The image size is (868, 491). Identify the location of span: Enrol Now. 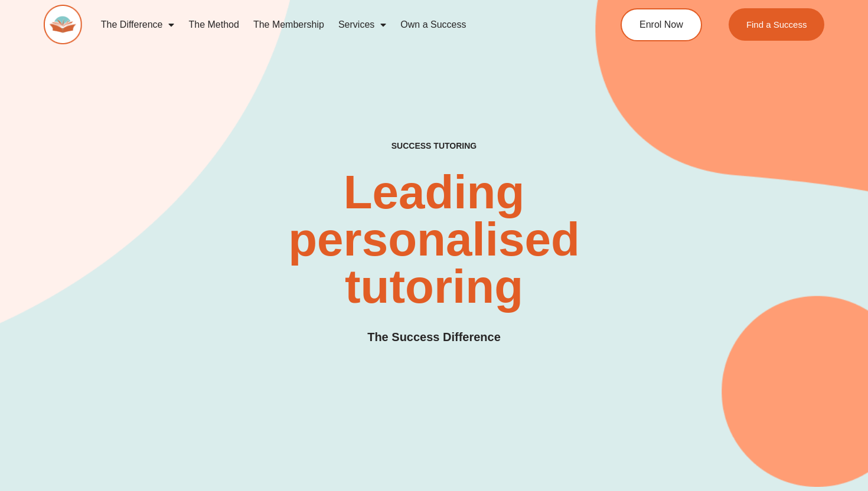
(661, 25).